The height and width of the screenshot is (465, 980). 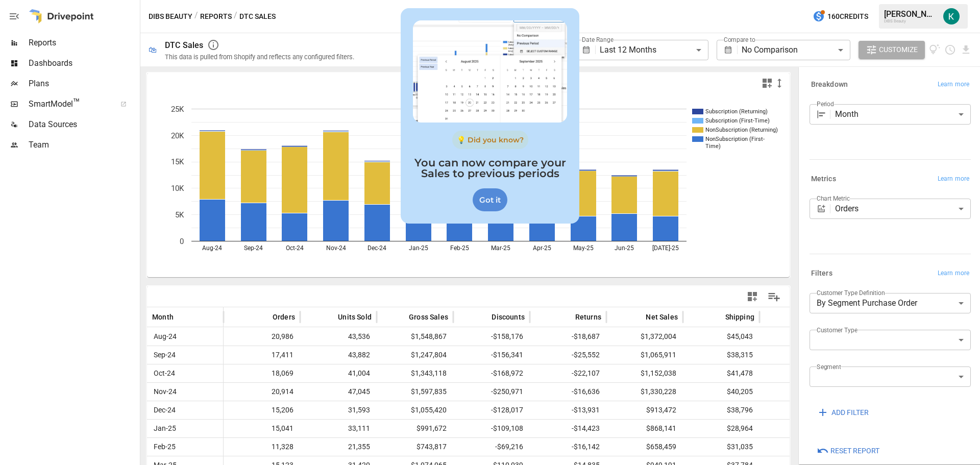 What do you see at coordinates (165, 428) in the screenshot?
I see `span: Jan-25` at bounding box center [165, 428].